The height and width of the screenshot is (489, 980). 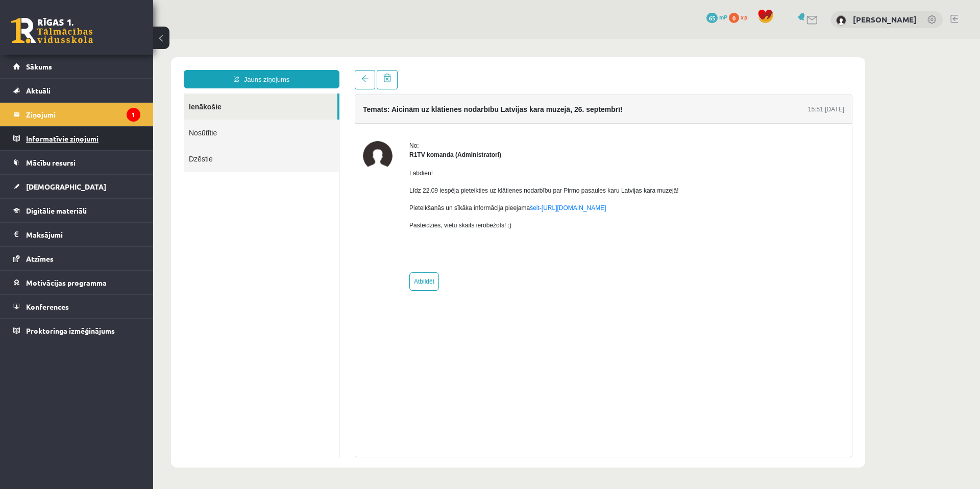 What do you see at coordinates (391, 151) in the screenshot?
I see `p: Līdz 22.09 iespēja pieteikties uz klātienes nodarbību par Pirmo pasaules karu Latvijas kara muzejā!` at bounding box center [391, 151].